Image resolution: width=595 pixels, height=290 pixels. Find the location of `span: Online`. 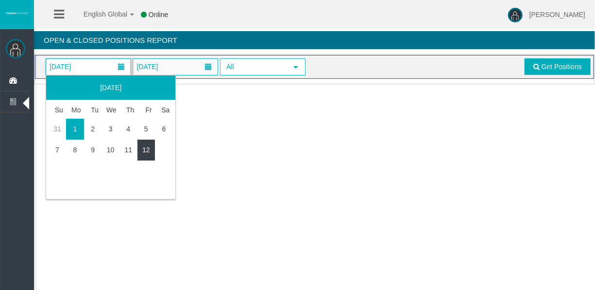

span: Online is located at coordinates (158, 15).